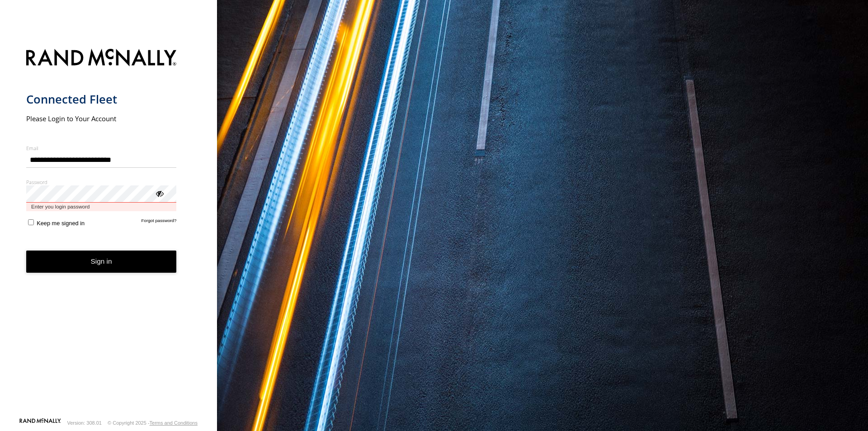  Describe the element at coordinates (101, 58) in the screenshot. I see `img: Rand McNally` at that location.